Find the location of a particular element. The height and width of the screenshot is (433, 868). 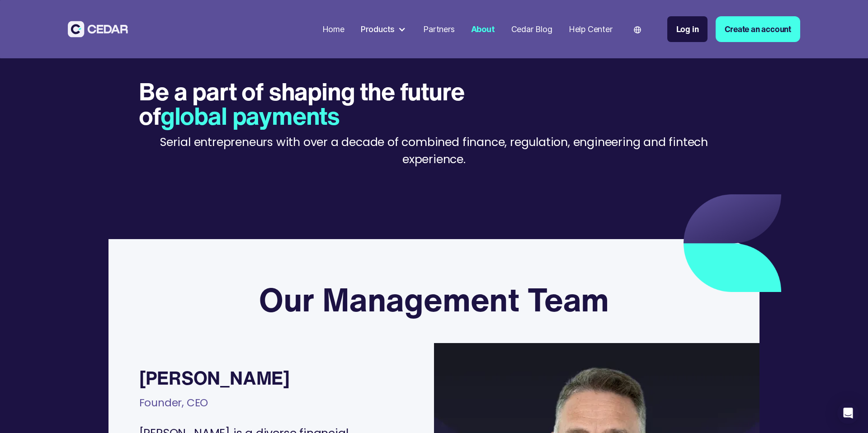

img: world icon is located at coordinates (638, 30).